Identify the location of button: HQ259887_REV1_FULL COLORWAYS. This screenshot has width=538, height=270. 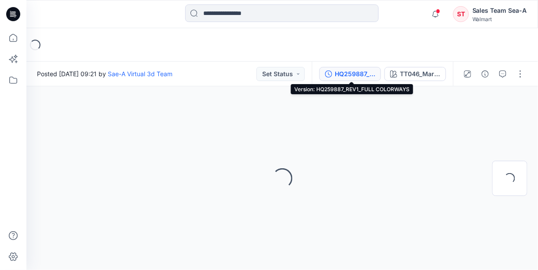
(350, 74).